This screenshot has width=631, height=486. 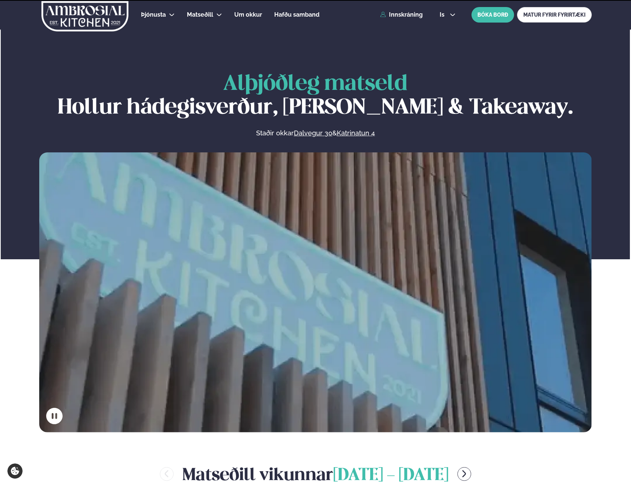 I want to click on a: Cookie settings, so click(x=15, y=471).